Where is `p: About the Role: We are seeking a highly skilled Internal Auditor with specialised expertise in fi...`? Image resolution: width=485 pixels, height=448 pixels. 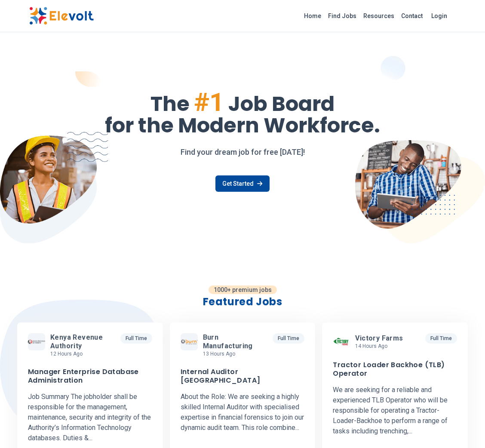
p: About the Role: We are seeking a highly skilled Internal Auditor with specialised expertise in fi... is located at coordinates (242, 412).